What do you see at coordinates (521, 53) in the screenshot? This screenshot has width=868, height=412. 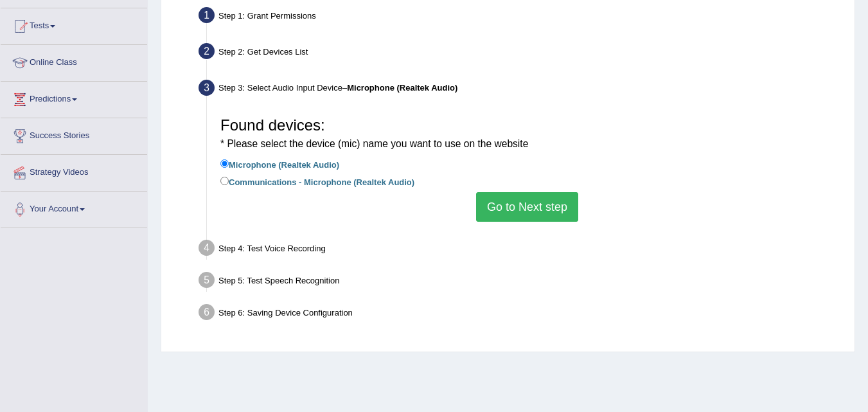 I see `div: Step 2: Get Devices List` at bounding box center [521, 53].